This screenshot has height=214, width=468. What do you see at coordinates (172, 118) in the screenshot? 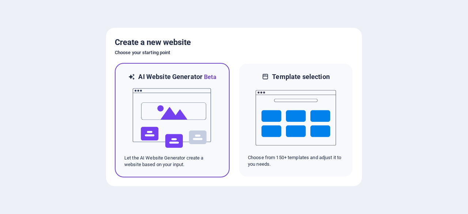
I see `img: ai` at bounding box center [172, 118].